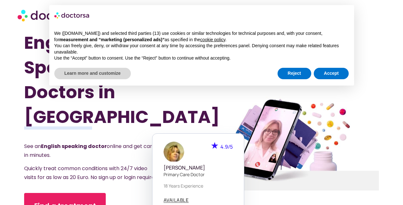  What do you see at coordinates (92, 173) in the screenshot?
I see `p: Quickly treat common conditions with 24/7 video visits for as low as 20 Euro. No sign up or login...` at bounding box center [92, 173].